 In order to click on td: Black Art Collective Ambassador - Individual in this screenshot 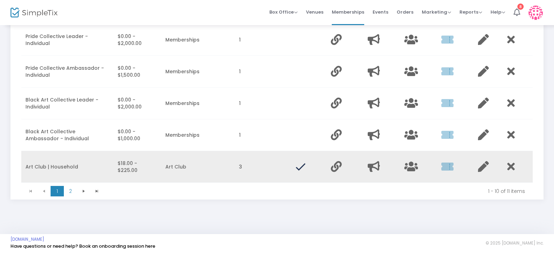, I will do `click(67, 135)`.